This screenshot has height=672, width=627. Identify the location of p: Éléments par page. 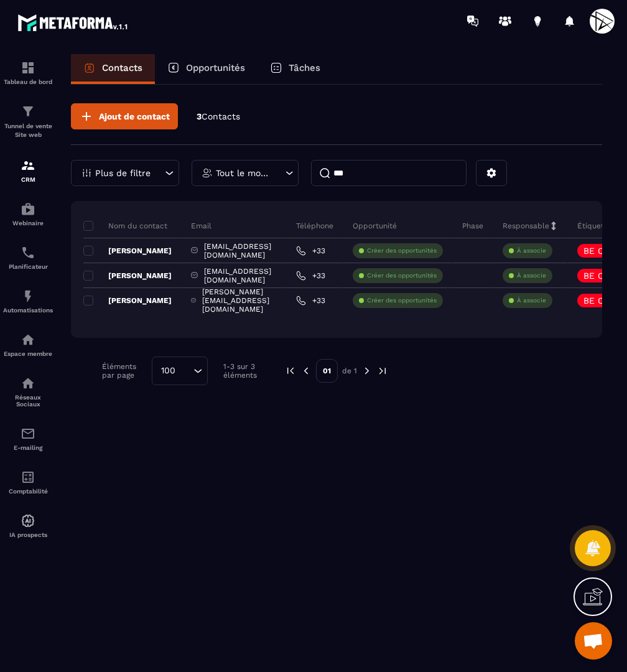
(123, 371).